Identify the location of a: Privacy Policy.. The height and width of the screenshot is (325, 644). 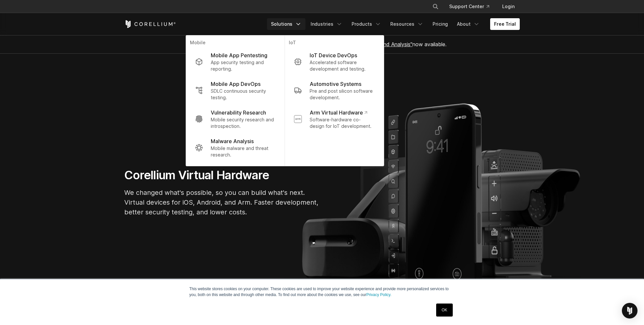
(379, 295).